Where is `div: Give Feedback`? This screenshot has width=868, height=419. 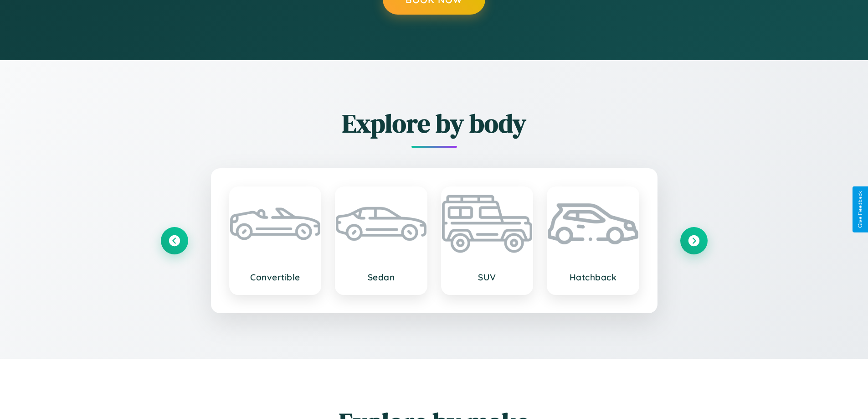
div: Give Feedback is located at coordinates (860, 209).